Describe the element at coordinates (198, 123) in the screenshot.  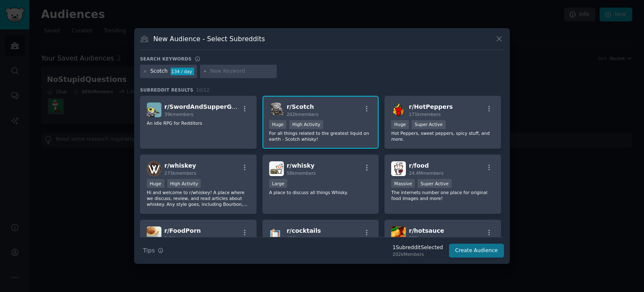
I see `p: An idle RPG for Redditors` at that location.